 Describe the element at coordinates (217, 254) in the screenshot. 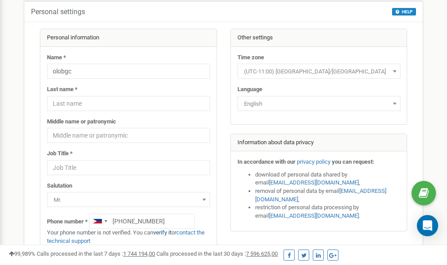

I see `span: Calls processed in the last 30 days :` at that location.